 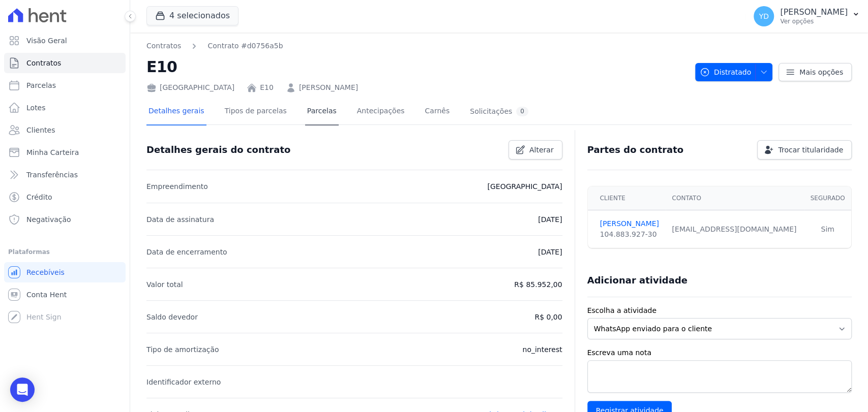 What do you see at coordinates (192, 16) in the screenshot?
I see `button: 4 selecionados` at bounding box center [192, 16].